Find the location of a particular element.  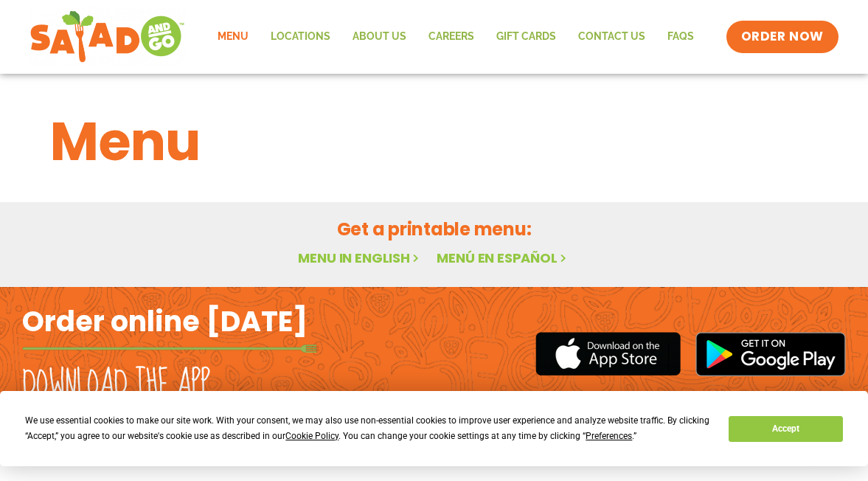

img: fork is located at coordinates (170, 348).